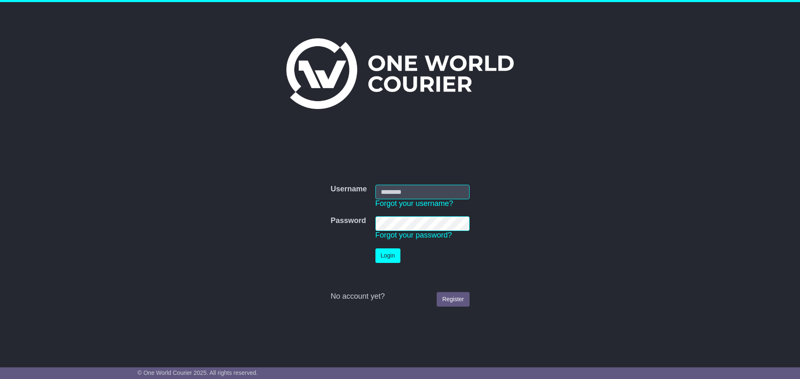  What do you see at coordinates (453, 299) in the screenshot?
I see `a: Register` at bounding box center [453, 299].